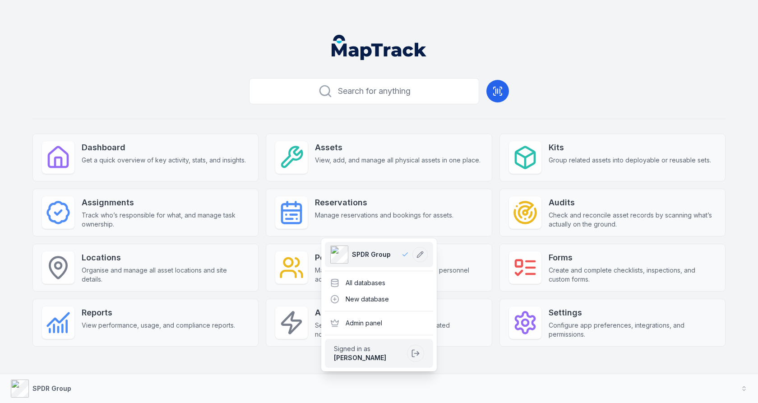 The height and width of the screenshot is (403, 758). Describe the element at coordinates (379, 283) in the screenshot. I see `div: All databases` at that location.